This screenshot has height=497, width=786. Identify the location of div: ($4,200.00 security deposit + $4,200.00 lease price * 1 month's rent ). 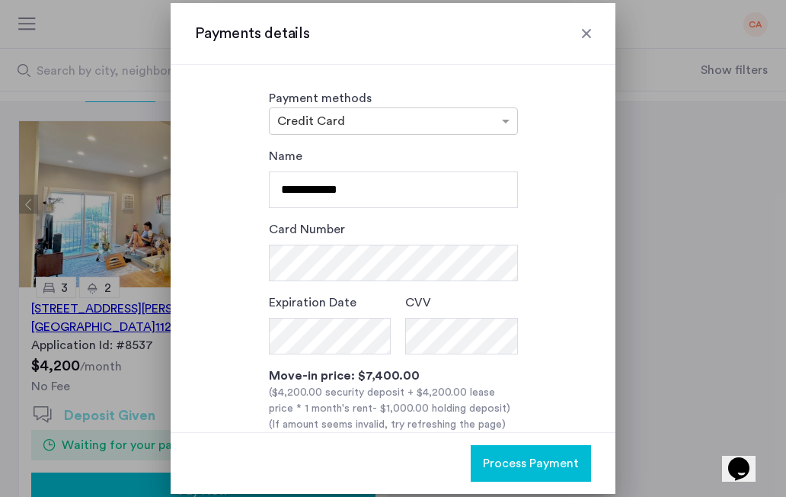
(393, 401).